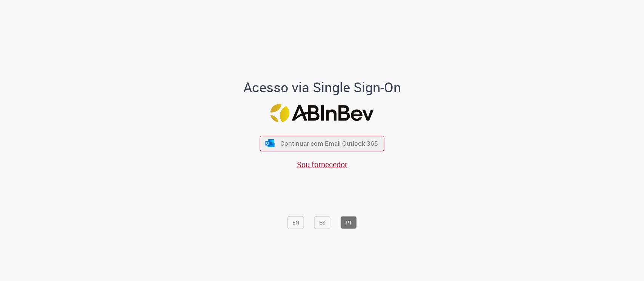 This screenshot has width=644, height=281. I want to click on span: Continuar com Email Outlook 365, so click(329, 143).